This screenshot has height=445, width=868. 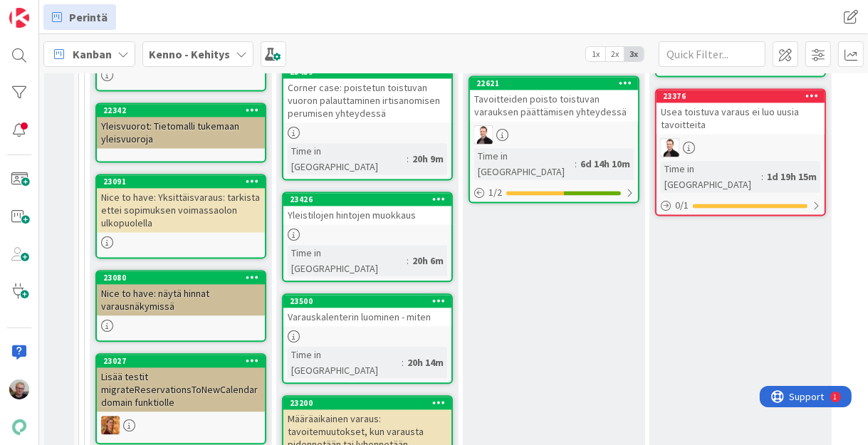 What do you see at coordinates (792, 177) in the screenshot?
I see `div: 1d 19h 15m` at bounding box center [792, 177].